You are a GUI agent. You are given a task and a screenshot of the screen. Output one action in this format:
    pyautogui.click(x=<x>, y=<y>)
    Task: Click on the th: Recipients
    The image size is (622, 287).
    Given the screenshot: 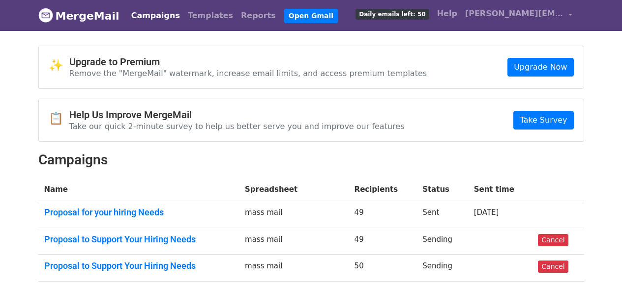 What is the action you would take?
    pyautogui.click(x=382, y=190)
    